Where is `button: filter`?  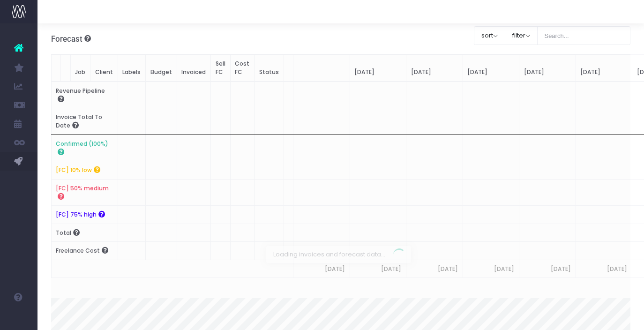
button: filter is located at coordinates (521, 36).